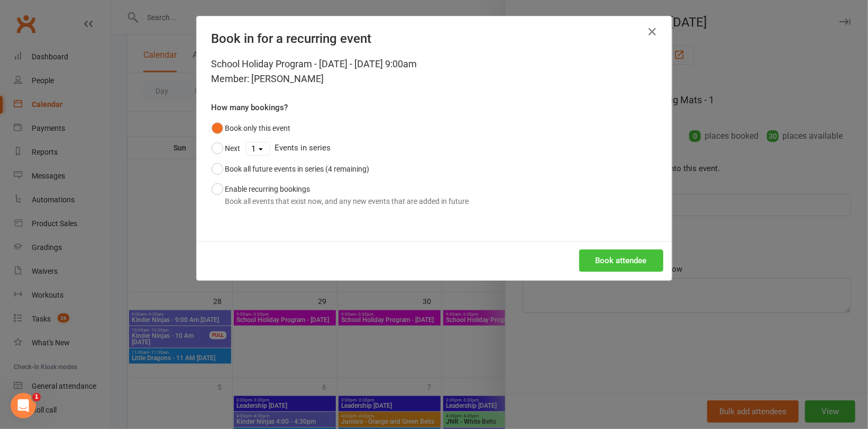  What do you see at coordinates (435, 39) in the screenshot?
I see `h4: Book in for a recurring event` at bounding box center [435, 39].